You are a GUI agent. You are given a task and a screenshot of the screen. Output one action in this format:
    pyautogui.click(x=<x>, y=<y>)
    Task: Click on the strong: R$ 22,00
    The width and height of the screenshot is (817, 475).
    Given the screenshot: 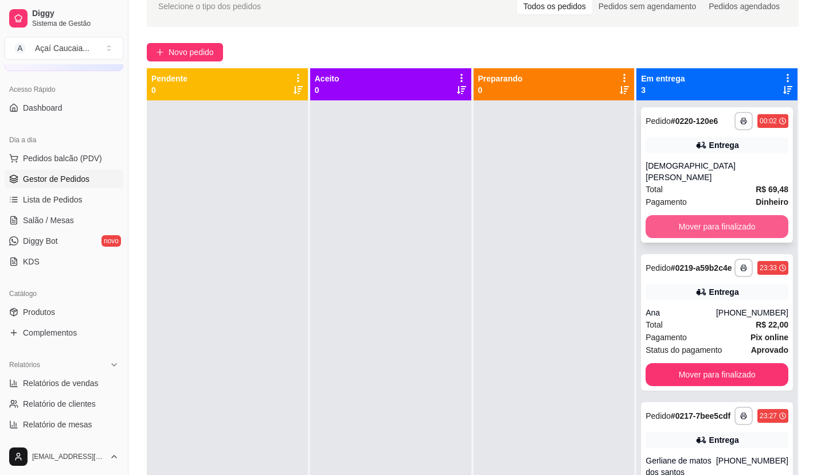 What is the action you would take?
    pyautogui.click(x=772, y=325)
    